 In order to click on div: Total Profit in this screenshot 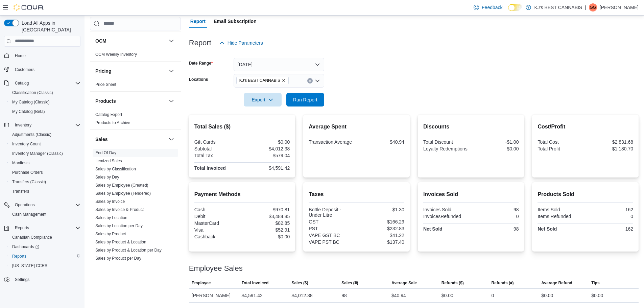, I will do `click(560, 149)`.